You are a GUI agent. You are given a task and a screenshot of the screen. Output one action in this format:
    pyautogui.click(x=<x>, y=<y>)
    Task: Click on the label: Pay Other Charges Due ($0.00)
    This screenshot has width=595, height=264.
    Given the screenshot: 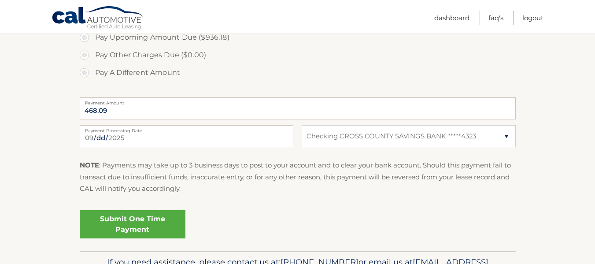 What is the action you would take?
    pyautogui.click(x=298, y=55)
    